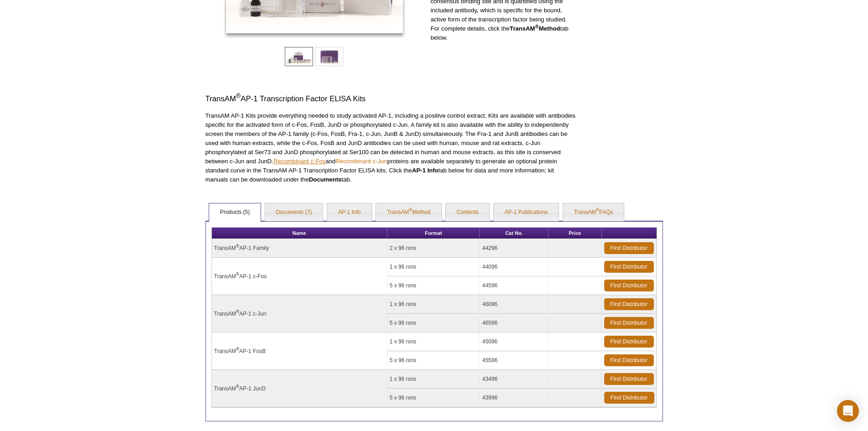 Image resolution: width=868 pixels, height=431 pixels. Describe the element at coordinates (361, 161) in the screenshot. I see `a: Recombinant c-Jun` at that location.